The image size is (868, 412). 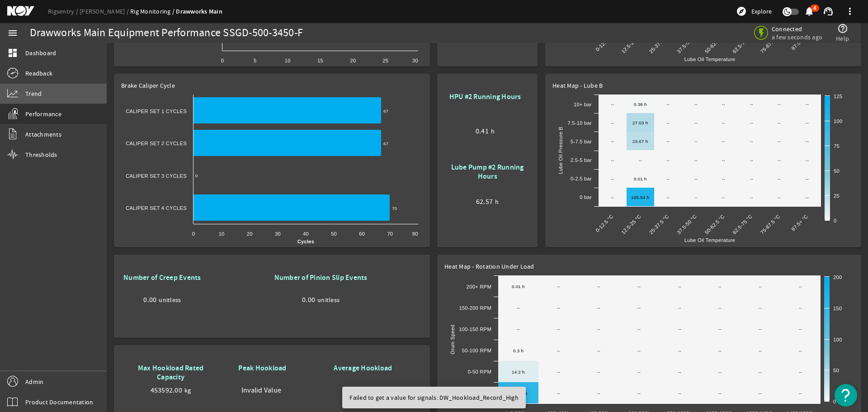 What do you see at coordinates (580, 123) in the screenshot?
I see `text: 7.5-10 bar` at bounding box center [580, 123].